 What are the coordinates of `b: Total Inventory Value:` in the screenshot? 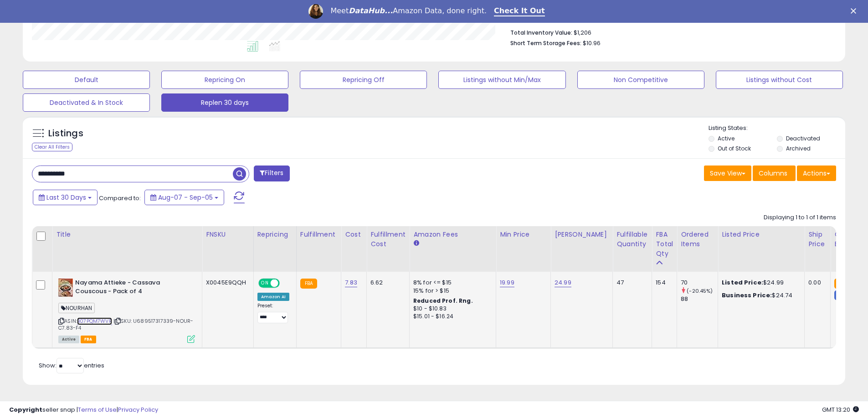 It's located at (541, 32).